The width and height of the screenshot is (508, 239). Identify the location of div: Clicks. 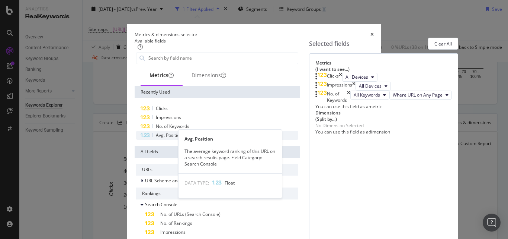
(333, 77).